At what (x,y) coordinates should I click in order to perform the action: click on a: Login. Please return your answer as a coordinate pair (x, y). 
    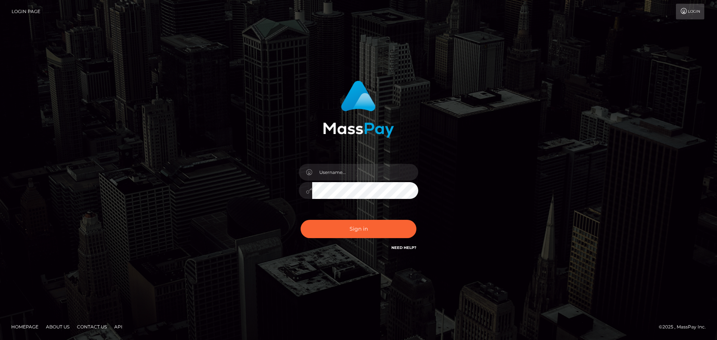
    Looking at the image, I should click on (690, 12).